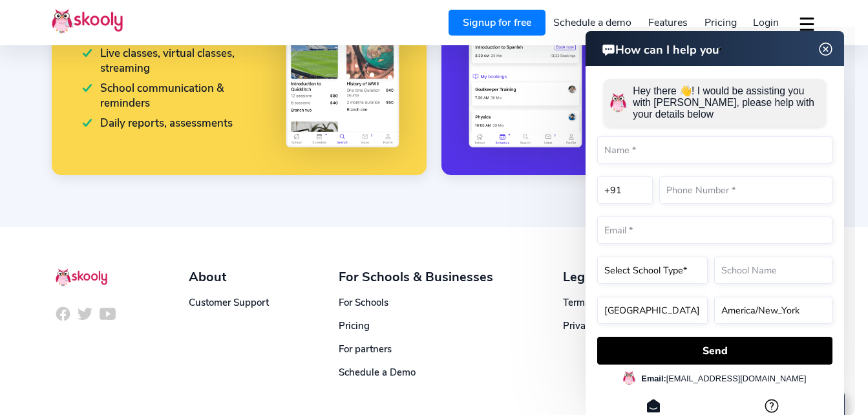 The height and width of the screenshot is (415, 868). I want to click on a: Schedule a demo, so click(593, 22).